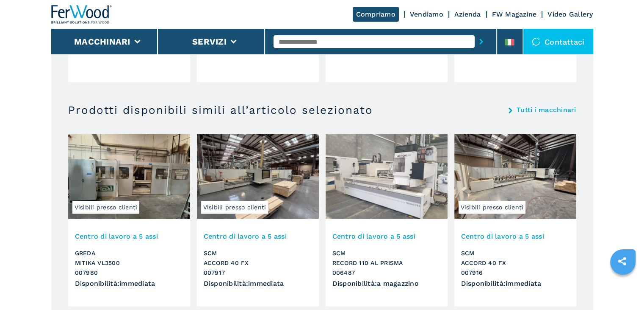  What do you see at coordinates (220, 109) in the screenshot?
I see `h3: Prodotti disponibili simili all’articolo selezionato` at bounding box center [220, 109].